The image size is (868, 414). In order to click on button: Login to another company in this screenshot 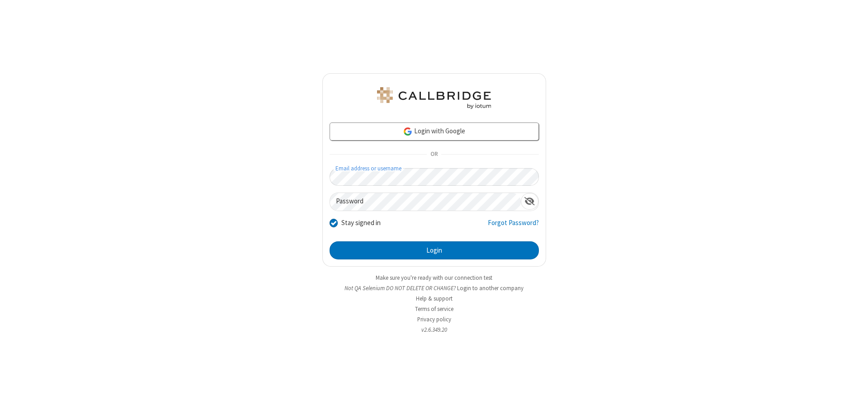, I will do `click(490, 288)`.